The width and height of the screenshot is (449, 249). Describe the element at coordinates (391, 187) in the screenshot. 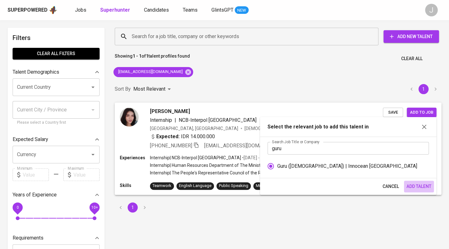

I see `button: Cancel` at that location.